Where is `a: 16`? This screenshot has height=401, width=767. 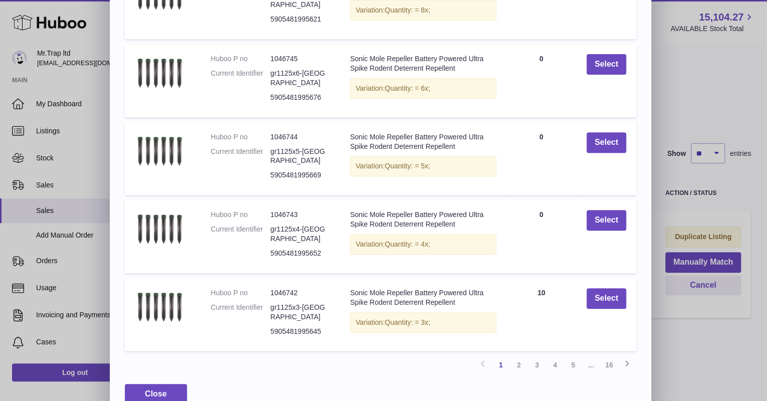 a: 16 is located at coordinates (609, 365).